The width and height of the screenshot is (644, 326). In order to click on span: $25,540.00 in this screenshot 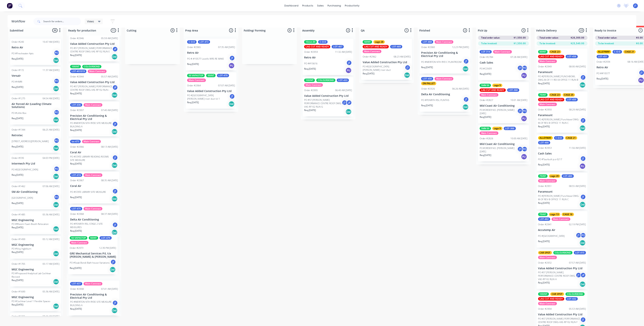, I will do `click(578, 43)`.